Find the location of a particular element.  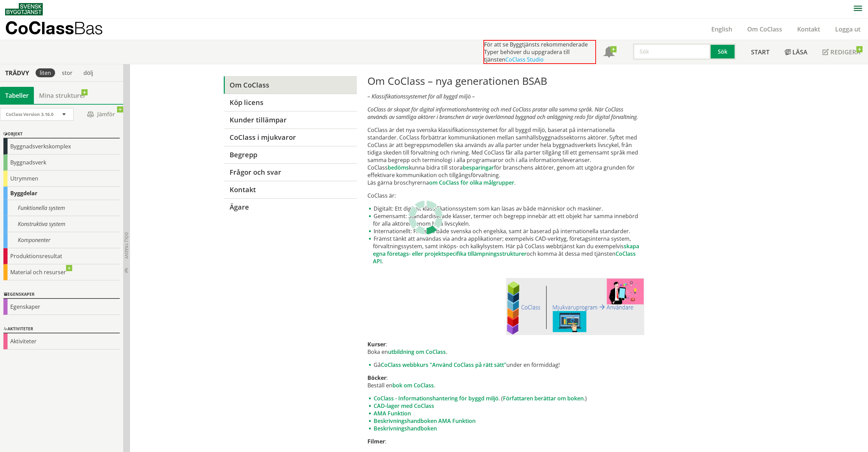

a: Logga ut is located at coordinates (848, 29).